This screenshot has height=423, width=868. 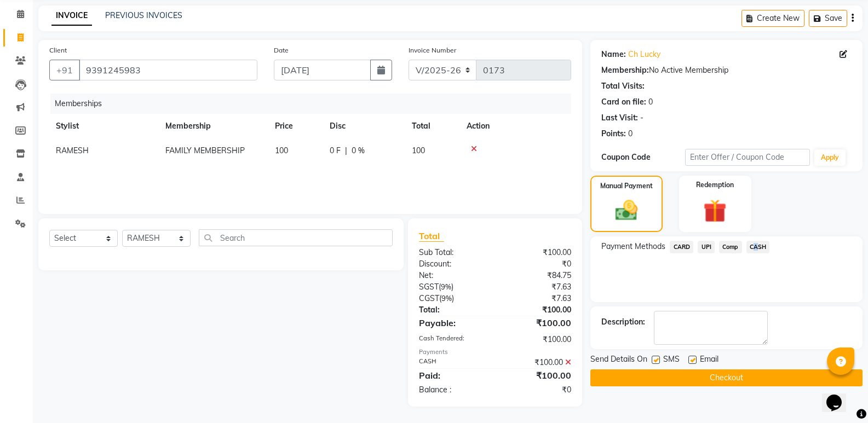 I want to click on span: 0 F, so click(x=335, y=151).